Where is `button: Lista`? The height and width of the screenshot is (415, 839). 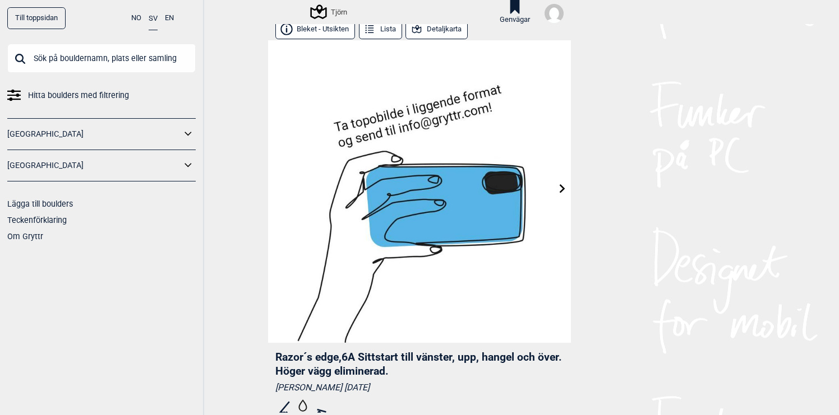
button: Lista is located at coordinates (380, 29).